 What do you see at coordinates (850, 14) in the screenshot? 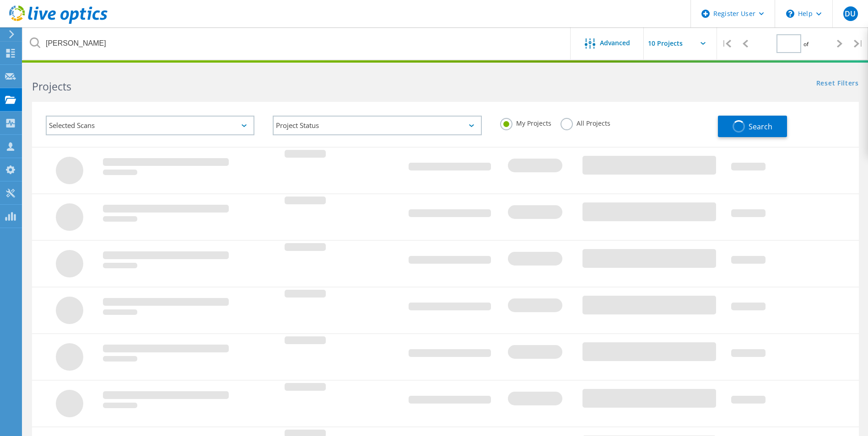
I see `span: DU` at bounding box center [850, 14].